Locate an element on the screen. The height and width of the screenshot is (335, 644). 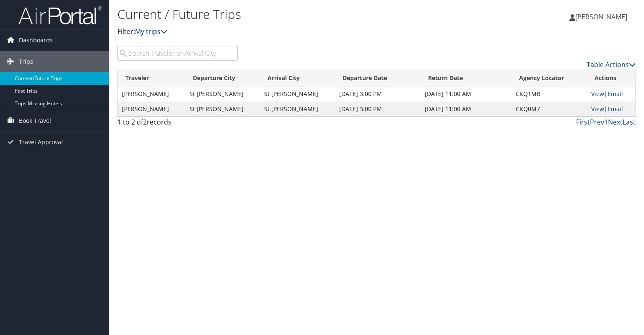
th: Departure Date: activate to sort column descending is located at coordinates (378, 78).